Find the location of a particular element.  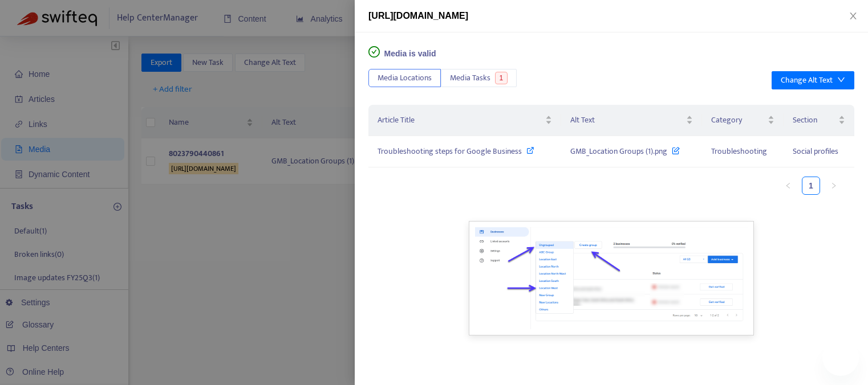

span: left is located at coordinates (788, 186).